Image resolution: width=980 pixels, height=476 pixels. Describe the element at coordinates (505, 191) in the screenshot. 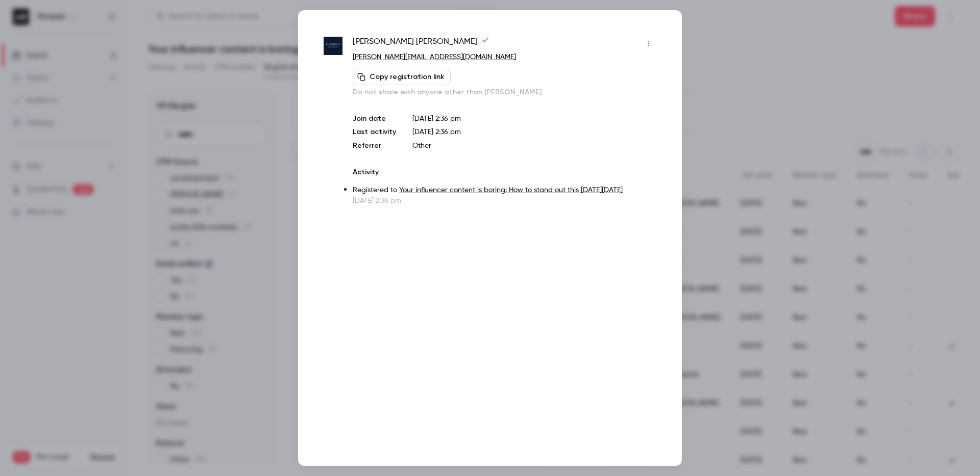

I see `p: Registered to` at that location.